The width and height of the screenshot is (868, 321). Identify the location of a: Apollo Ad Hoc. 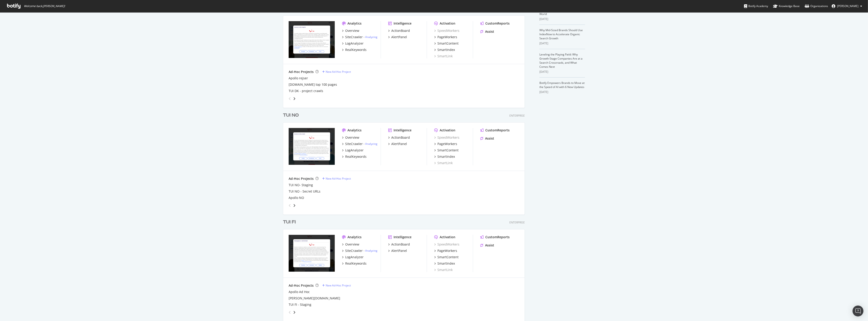
(299, 292).